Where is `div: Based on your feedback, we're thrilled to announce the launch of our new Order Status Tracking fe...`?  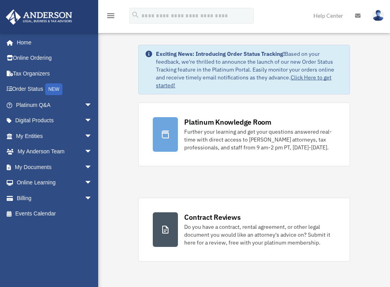 div: Based on your feedback, we're thrilled to announce the launch of our new Order Status Tracking fe... is located at coordinates (249, 69).